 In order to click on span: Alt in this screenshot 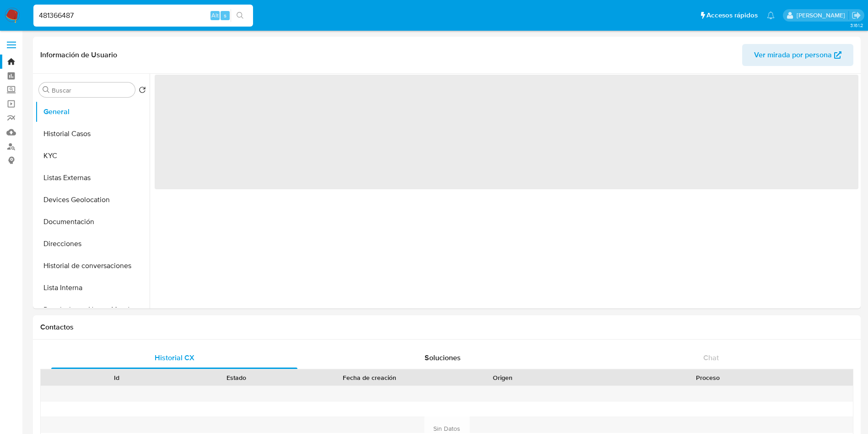, I will do `click(215, 15)`.